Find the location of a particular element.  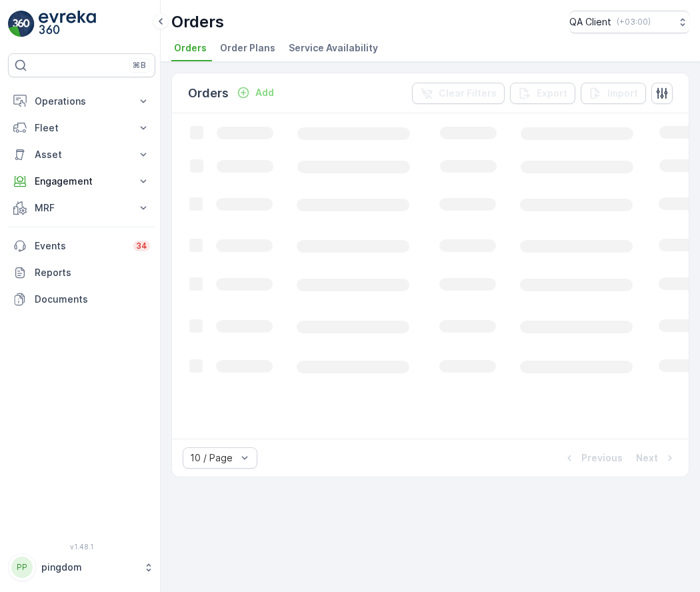

p: Clear Filters is located at coordinates (468, 93).